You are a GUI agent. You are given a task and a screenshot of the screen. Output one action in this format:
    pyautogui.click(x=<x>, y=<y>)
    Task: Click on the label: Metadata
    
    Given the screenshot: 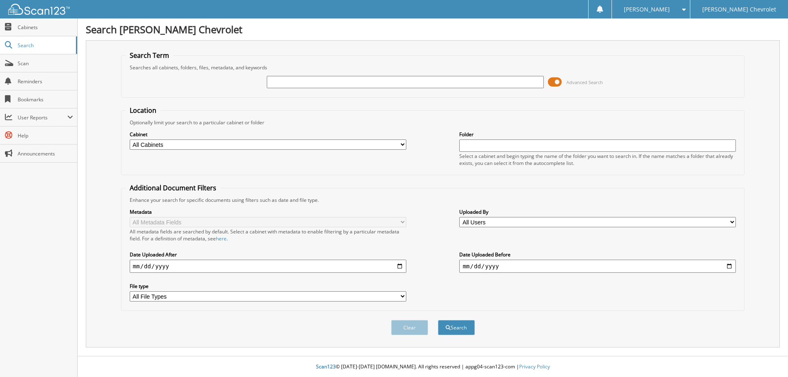 What is the action you would take?
    pyautogui.click(x=268, y=212)
    